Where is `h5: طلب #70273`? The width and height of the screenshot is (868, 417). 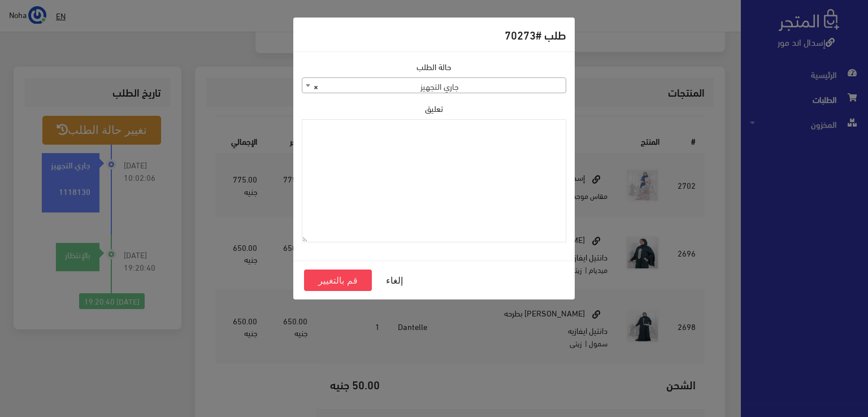
h5: طلب #70273 is located at coordinates (535, 35).